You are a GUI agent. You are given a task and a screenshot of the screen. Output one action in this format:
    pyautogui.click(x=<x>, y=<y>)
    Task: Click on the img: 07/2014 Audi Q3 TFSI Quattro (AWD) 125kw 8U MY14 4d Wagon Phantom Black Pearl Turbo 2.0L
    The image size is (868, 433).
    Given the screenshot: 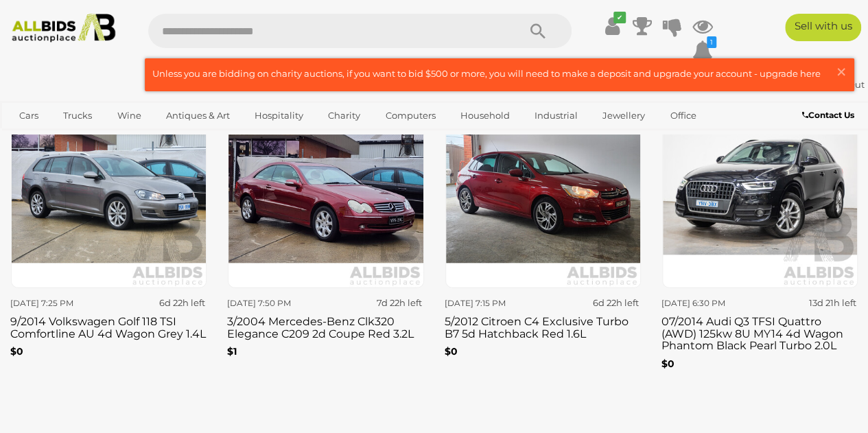 What is the action you would take?
    pyautogui.click(x=759, y=190)
    